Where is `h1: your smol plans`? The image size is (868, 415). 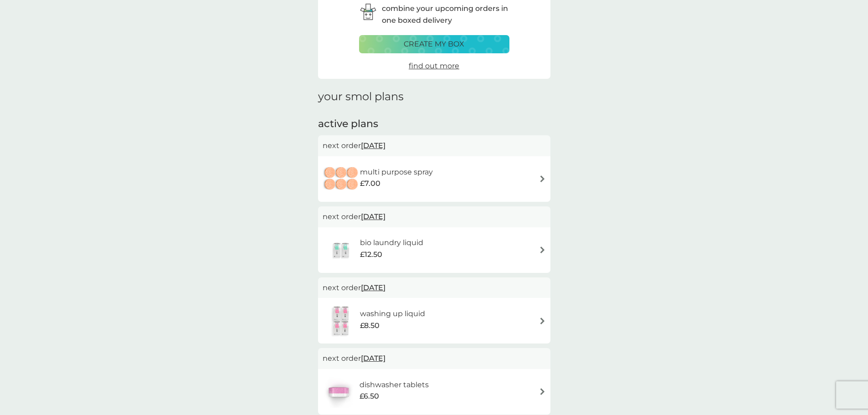
h1: your smol plans is located at coordinates (434, 97).